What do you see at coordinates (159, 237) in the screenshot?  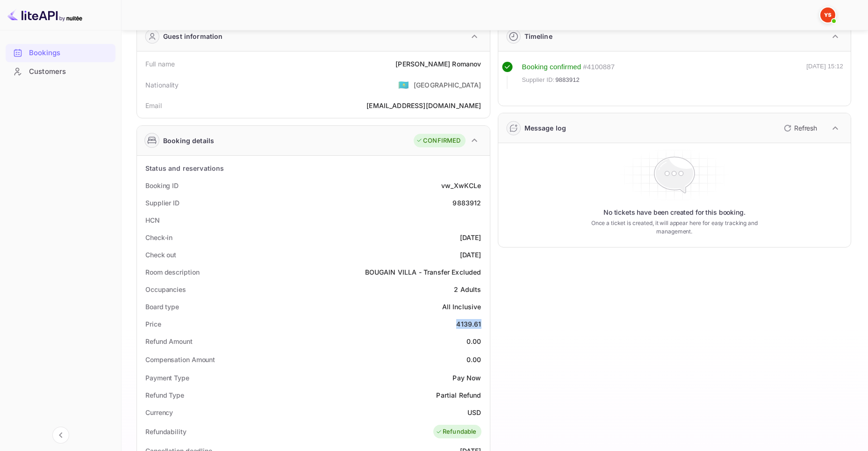 I see `div: Check-in` at bounding box center [159, 237].